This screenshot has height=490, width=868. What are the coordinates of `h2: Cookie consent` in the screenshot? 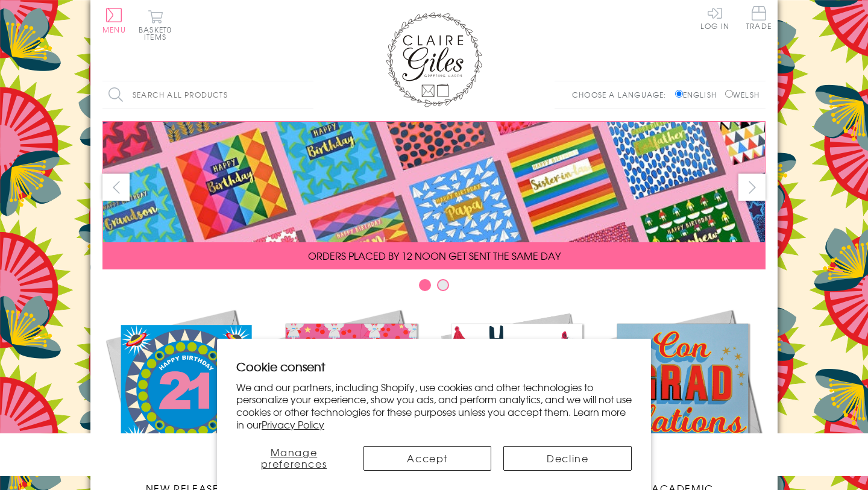 It's located at (434, 367).